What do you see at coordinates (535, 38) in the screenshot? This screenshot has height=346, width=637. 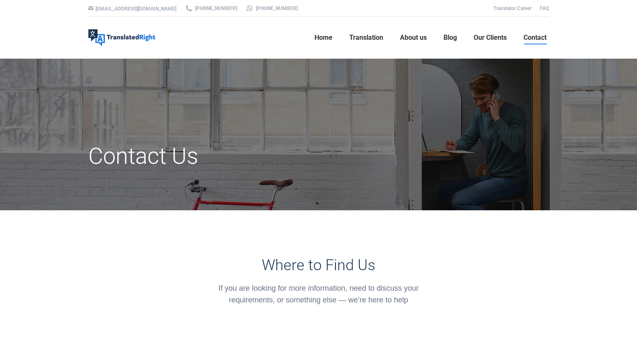 I see `a: Contact` at bounding box center [535, 38].